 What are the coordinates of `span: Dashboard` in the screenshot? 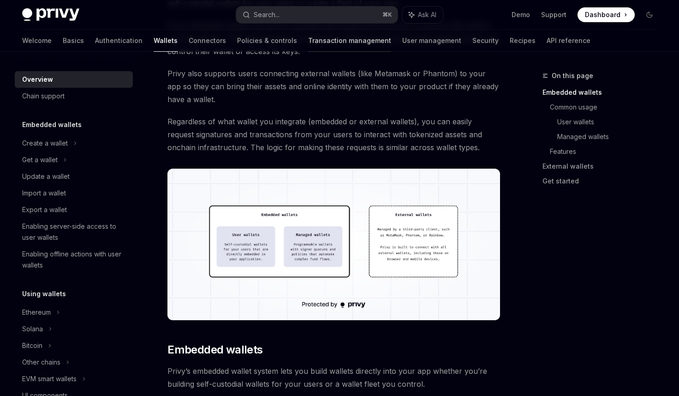 It's located at (603, 15).